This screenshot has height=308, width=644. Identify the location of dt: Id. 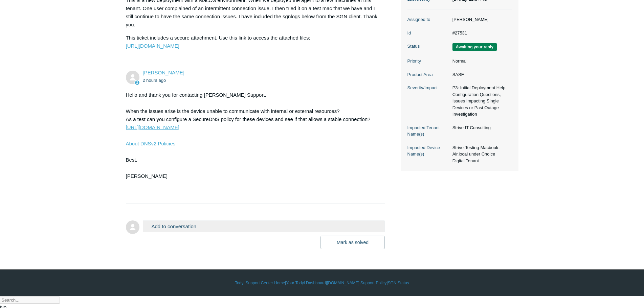
(428, 33).